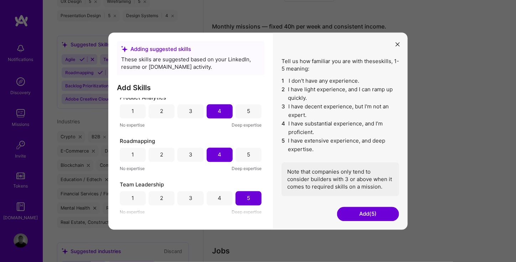  Describe the element at coordinates (191, 88) in the screenshot. I see `h3: Add Skills` at that location.